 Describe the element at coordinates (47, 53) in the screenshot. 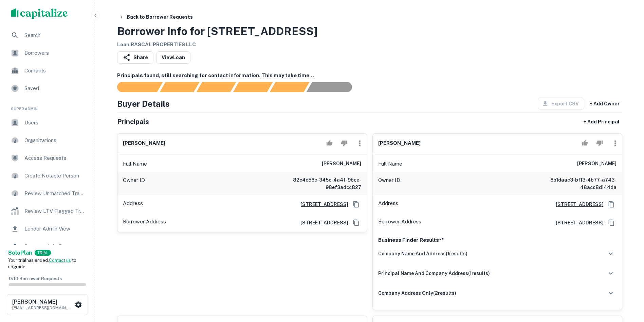

I see `a: Borrowers` at that location.